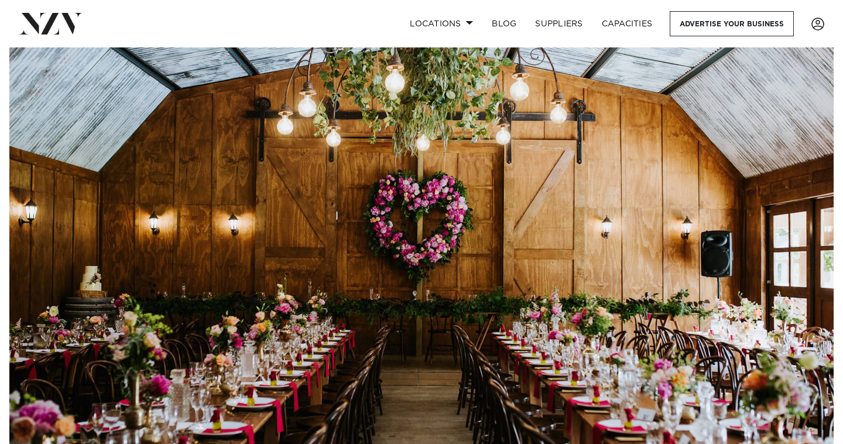 The height and width of the screenshot is (444, 843). I want to click on a: Capacities, so click(627, 23).